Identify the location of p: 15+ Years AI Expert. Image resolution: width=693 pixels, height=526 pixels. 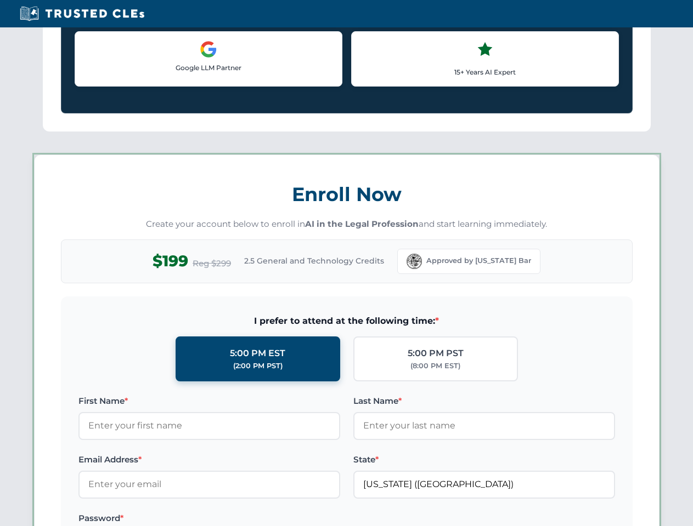
(485, 72).